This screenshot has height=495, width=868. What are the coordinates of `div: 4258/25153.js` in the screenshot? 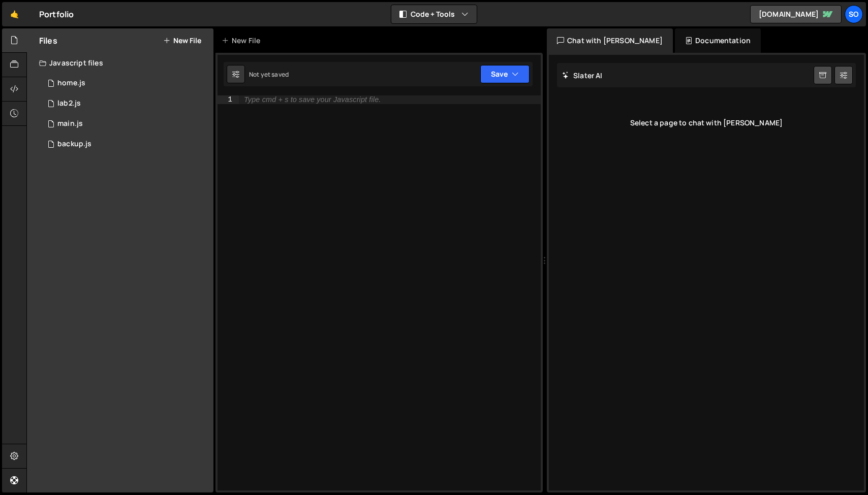 It's located at (126, 104).